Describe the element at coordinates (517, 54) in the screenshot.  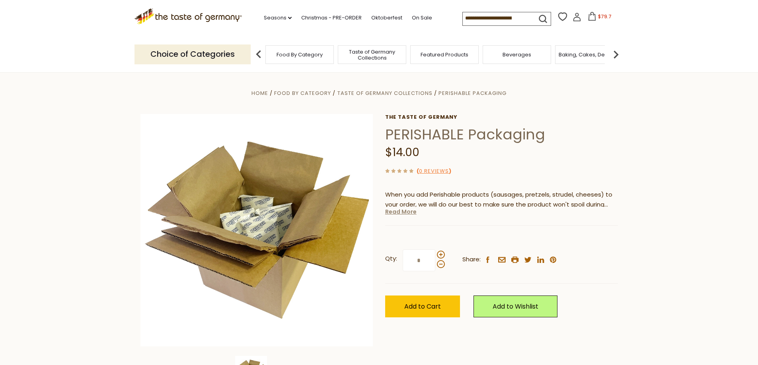
I see `span: Beverages` at that location.